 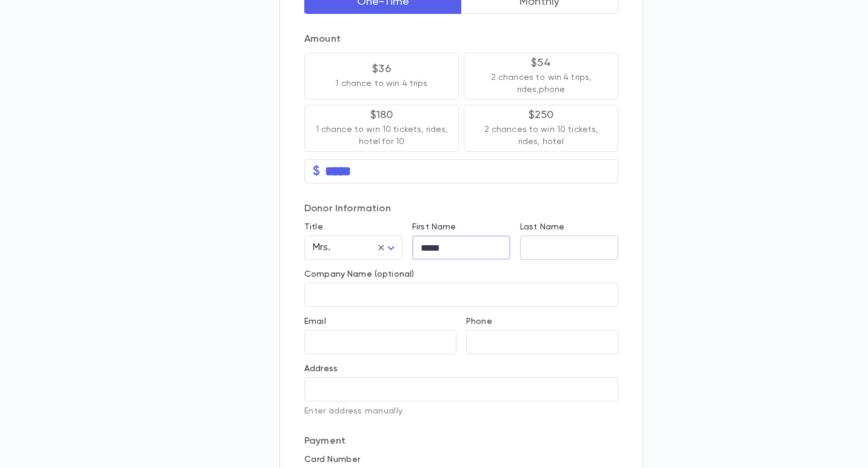 What do you see at coordinates (434, 227) in the screenshot?
I see `label: First Name` at bounding box center [434, 227].